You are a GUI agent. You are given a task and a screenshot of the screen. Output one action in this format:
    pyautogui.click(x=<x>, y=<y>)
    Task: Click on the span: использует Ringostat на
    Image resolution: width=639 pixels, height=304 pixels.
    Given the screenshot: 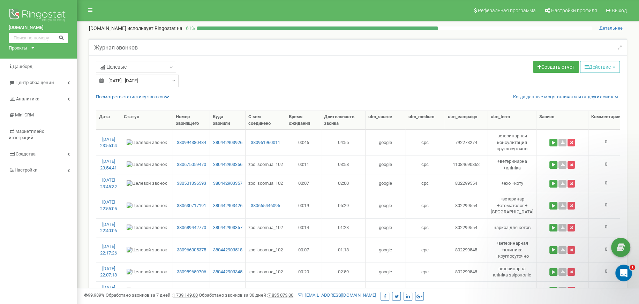 What is the action you would take?
    pyautogui.click(x=155, y=28)
    